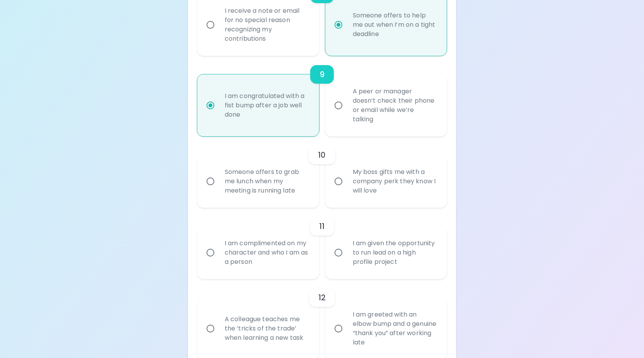 This screenshot has width=644, height=358. Describe the element at coordinates (266, 253) in the screenshot. I see `div: I am complimented on my character and who I am as a person` at that location.